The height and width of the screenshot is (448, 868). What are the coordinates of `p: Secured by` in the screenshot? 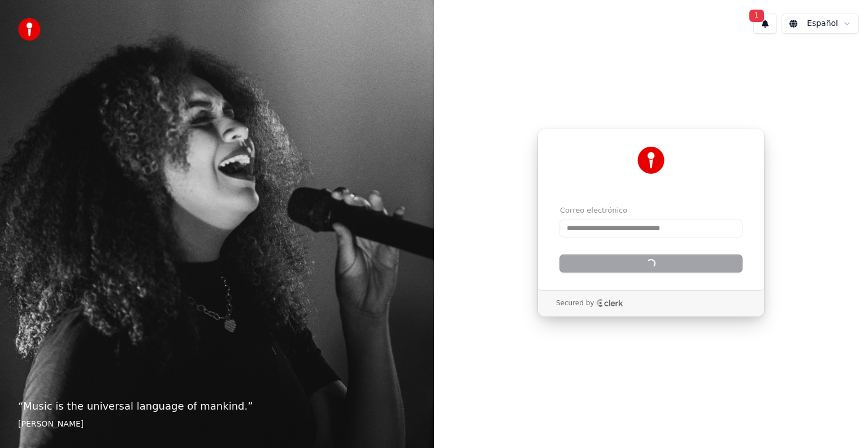 It's located at (574, 303).